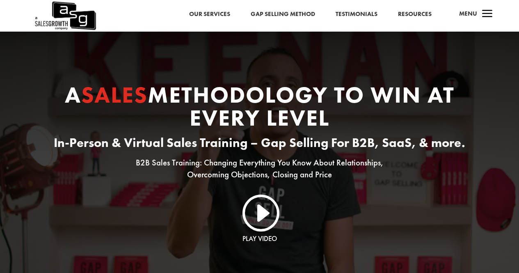  What do you see at coordinates (259, 238) in the screenshot?
I see `a: Play Video` at bounding box center [259, 238].